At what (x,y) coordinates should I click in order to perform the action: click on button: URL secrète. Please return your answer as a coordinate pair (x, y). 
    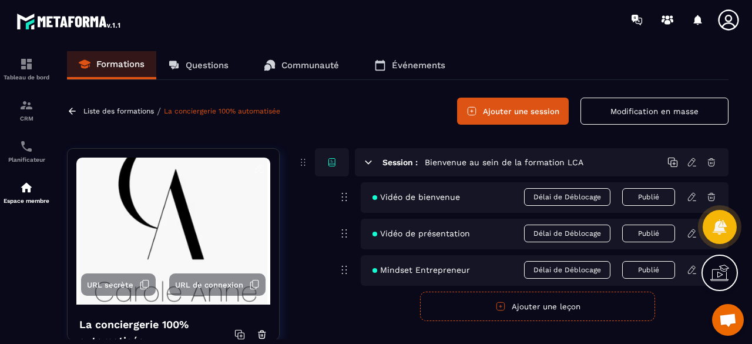
    Looking at the image, I should click on (118, 284).